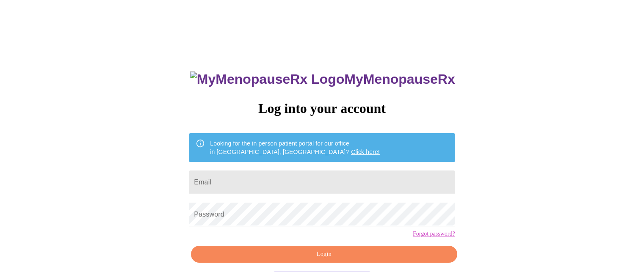 Image resolution: width=644 pixels, height=272 pixels. I want to click on button: Login, so click(324, 254).